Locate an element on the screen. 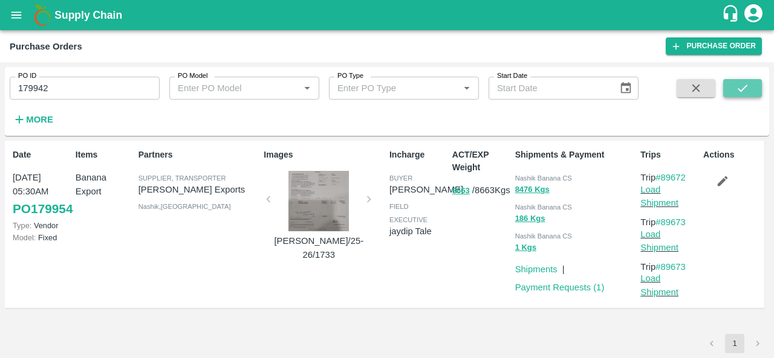 This screenshot has height=358, width=774. button: Choose date is located at coordinates (626, 88).